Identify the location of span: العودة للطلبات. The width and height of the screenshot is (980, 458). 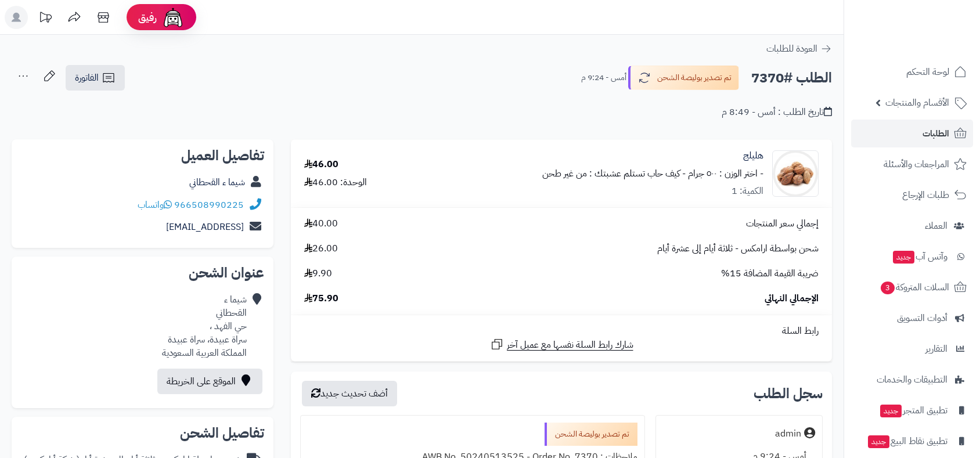
(792, 49).